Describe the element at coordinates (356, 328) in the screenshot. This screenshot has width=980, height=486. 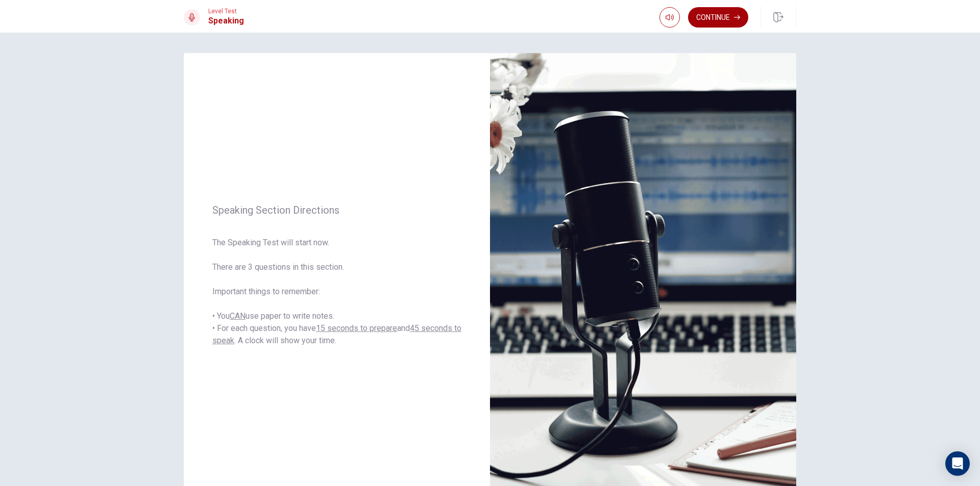
I see `u: 15 seconds to prepare` at that location.